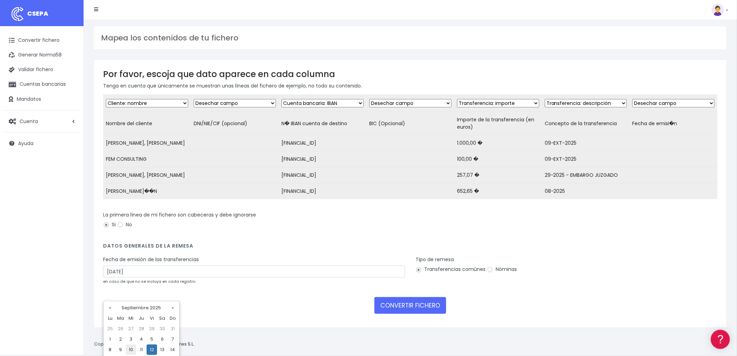 Image resolution: width=737 pixels, height=356 pixels. Describe the element at coordinates (70, 64) in the screenshot. I see `a: Información general` at that location.